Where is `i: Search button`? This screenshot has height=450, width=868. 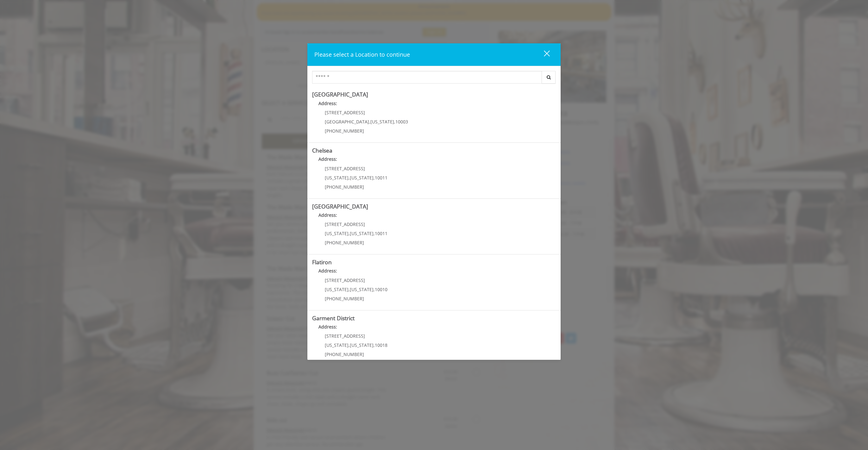 i: Search button is located at coordinates (548, 77).